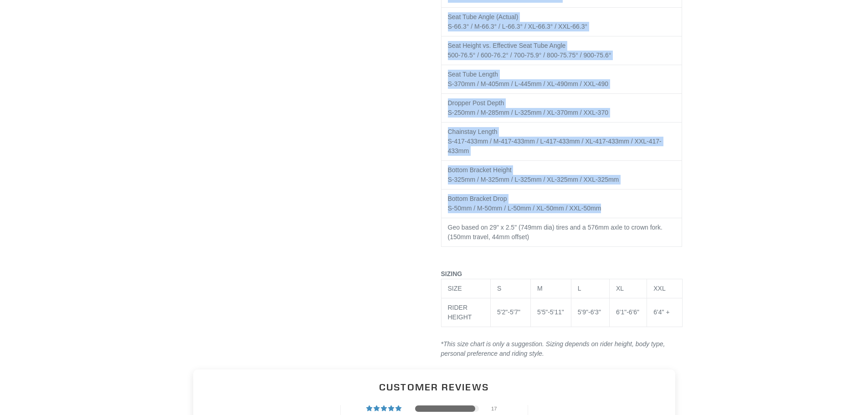 The height and width of the screenshot is (415, 868). I want to click on td: Geo based on 29" x 2.5" (749mm dia) tires and a 576mm axle to crown fork. (150mm travel, 44mm off..., so click(561, 232).